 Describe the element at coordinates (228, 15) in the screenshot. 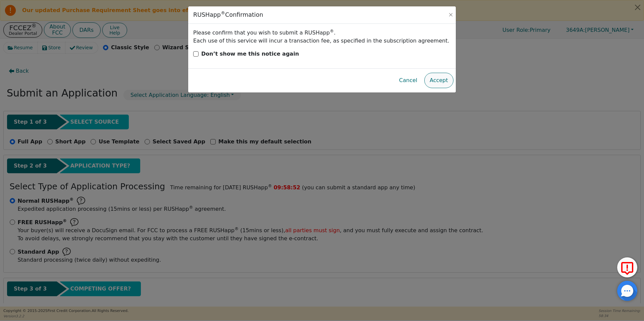

I see `div: RUSHapp Confirmation` at that location.